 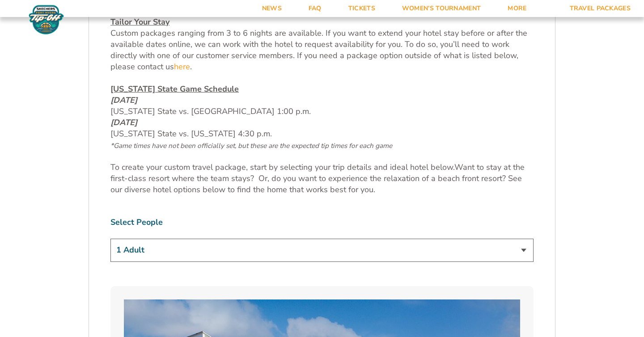 I want to click on p: Want to stay at the first-class resort where the team stays? Or, do you want to experience the re..., so click(x=322, y=179).